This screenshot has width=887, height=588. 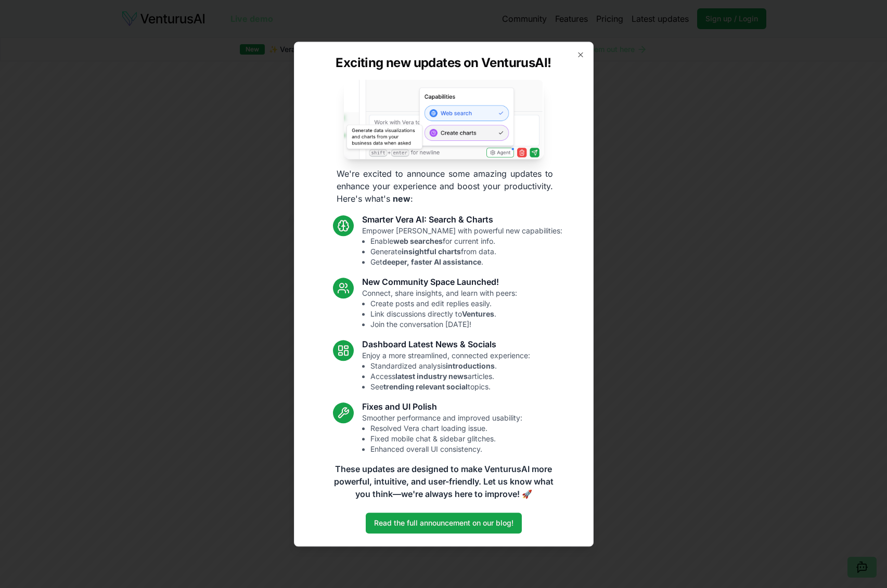 What do you see at coordinates (440, 281) in the screenshot?
I see `h3: New Community Space Launched!` at bounding box center [440, 281].